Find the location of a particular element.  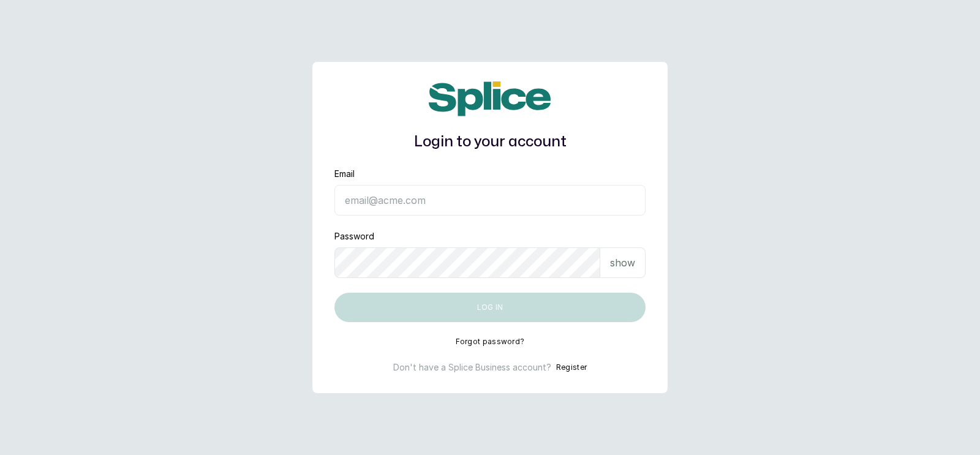

button: Forgot password? is located at coordinates (490, 342).